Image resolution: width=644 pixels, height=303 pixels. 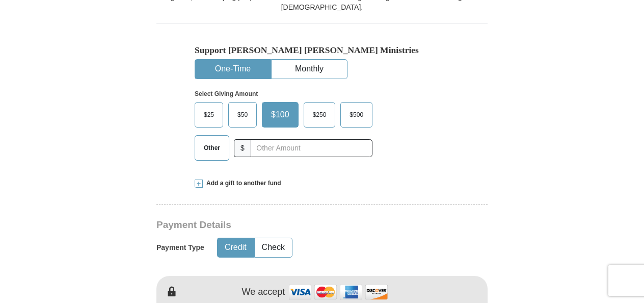 I want to click on button: Monthly, so click(x=309, y=69).